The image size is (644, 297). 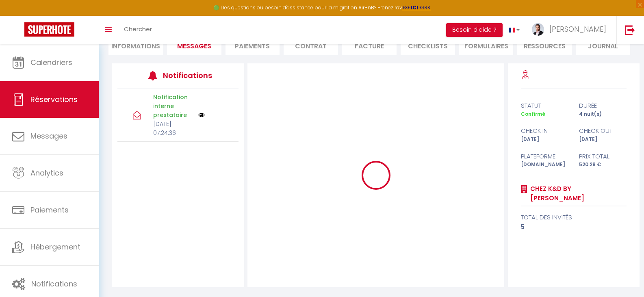 What do you see at coordinates (136, 45) in the screenshot?
I see `li: Informations` at bounding box center [136, 45].